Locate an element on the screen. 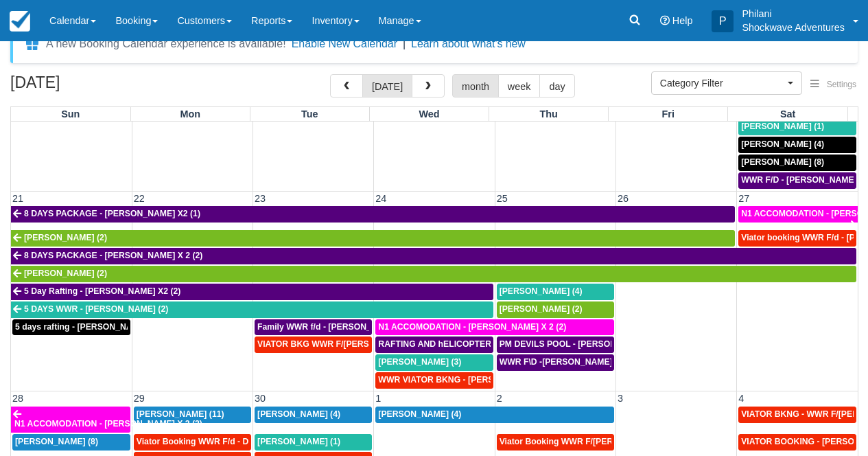 The height and width of the screenshot is (456, 868). span: Sun is located at coordinates (70, 114).